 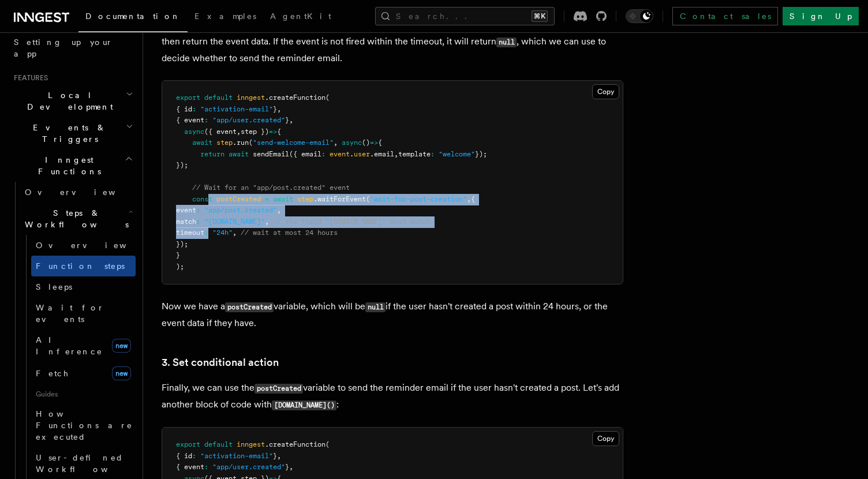 I want to click on span: sendEmail, so click(x=270, y=154).